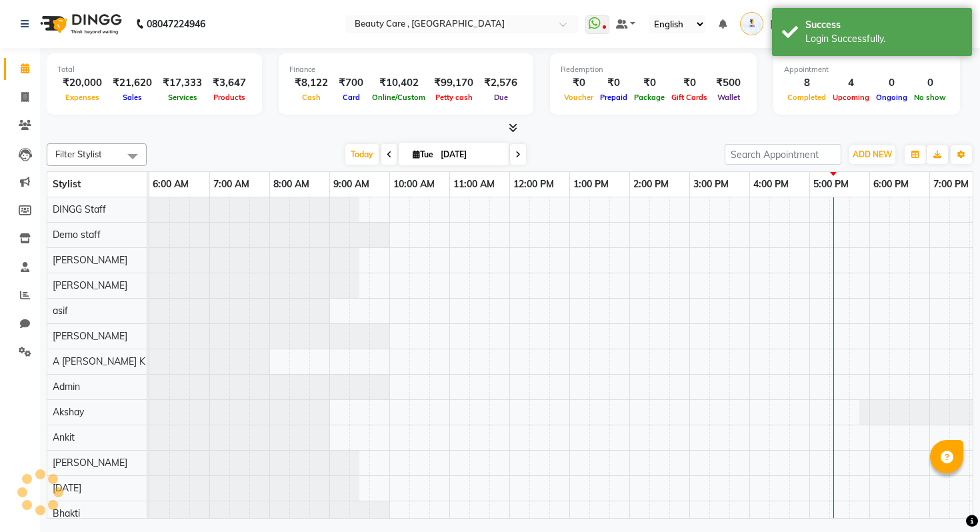 This screenshot has width=980, height=532. Describe the element at coordinates (171, 184) in the screenshot. I see `a: 6:00 AM` at that location.